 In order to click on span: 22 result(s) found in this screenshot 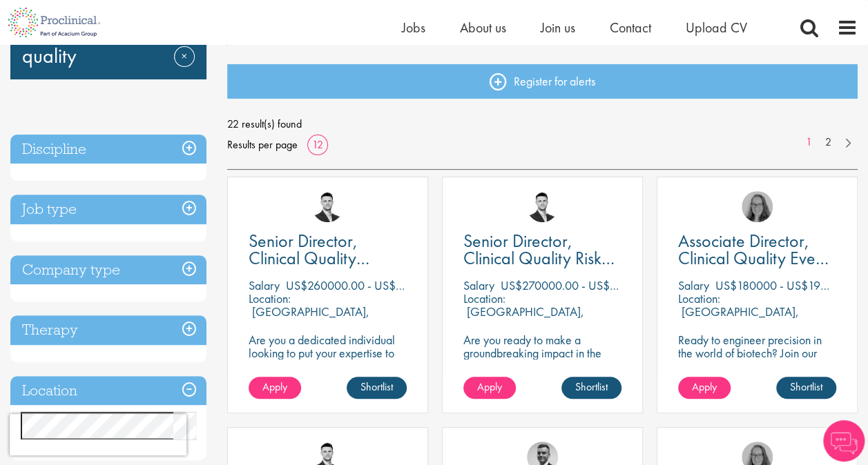, I will do `click(542, 124)`.